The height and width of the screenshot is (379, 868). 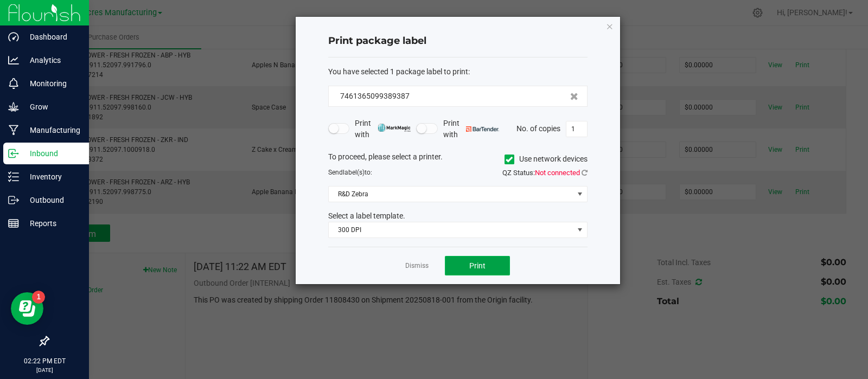 What do you see at coordinates (477, 265) in the screenshot?
I see `button: Print` at bounding box center [477, 265].